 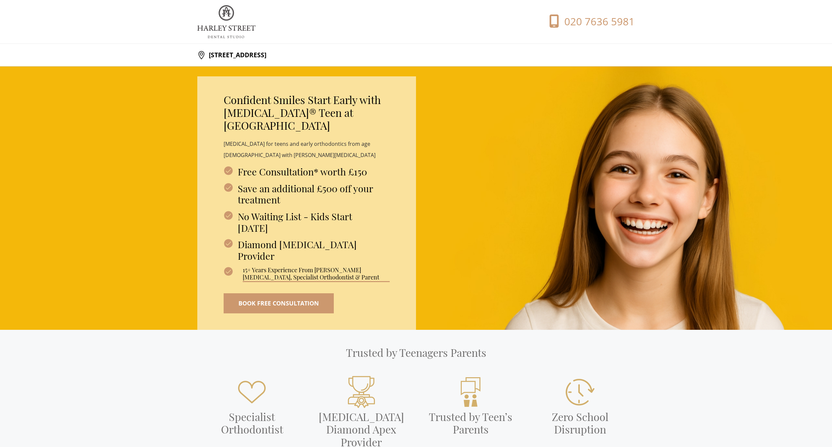 What do you see at coordinates (580, 423) in the screenshot?
I see `h2: Zero School Disruption` at bounding box center [580, 423].